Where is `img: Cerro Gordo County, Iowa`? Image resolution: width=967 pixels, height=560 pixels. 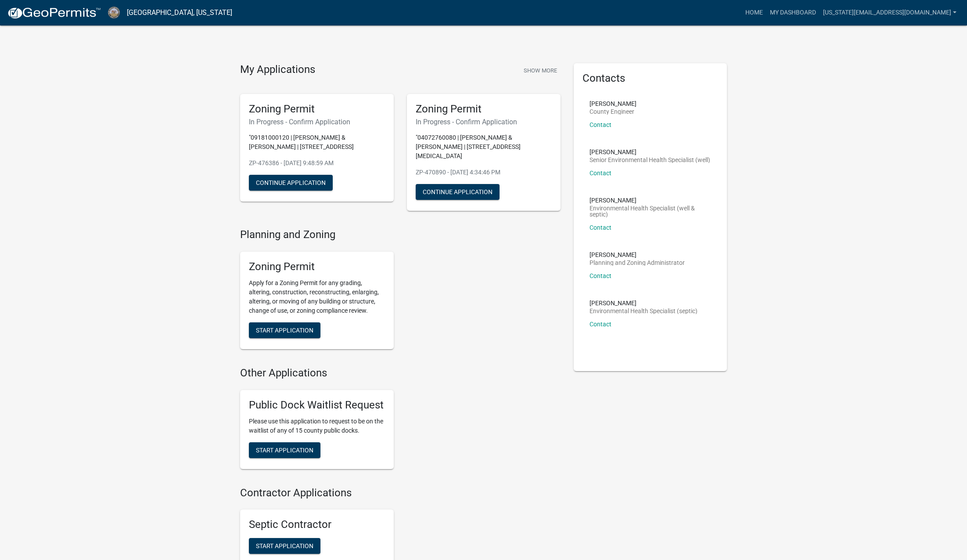
img: Cerro Gordo County, Iowa is located at coordinates (114, 12).